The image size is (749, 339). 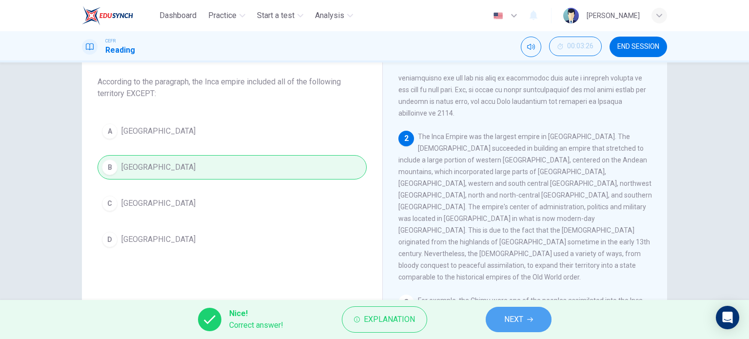 What do you see at coordinates (498, 16) in the screenshot?
I see `img: en` at bounding box center [498, 16].